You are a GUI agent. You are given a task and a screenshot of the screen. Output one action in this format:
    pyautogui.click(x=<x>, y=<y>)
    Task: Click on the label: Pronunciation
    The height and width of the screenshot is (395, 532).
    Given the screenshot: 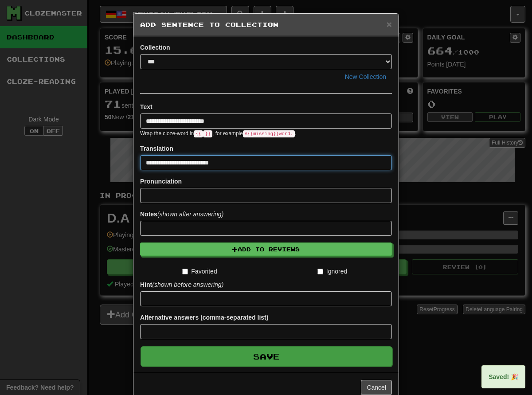 What is the action you would take?
    pyautogui.click(x=161, y=181)
    